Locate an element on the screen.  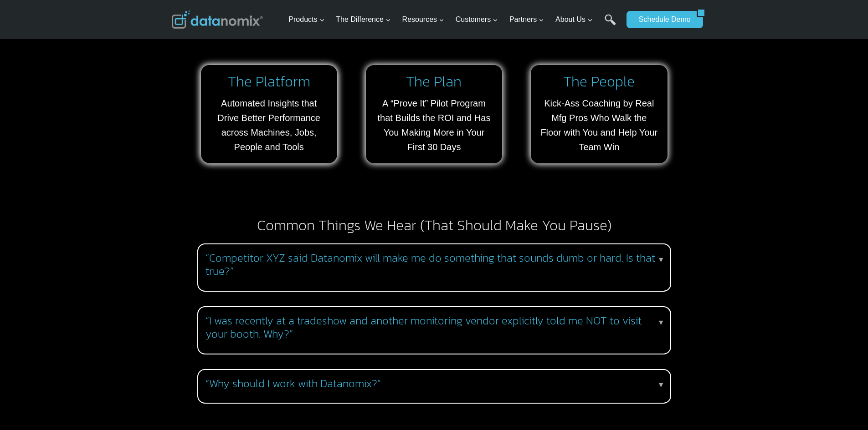
nav: Primary Navigation is located at coordinates (453, 20).